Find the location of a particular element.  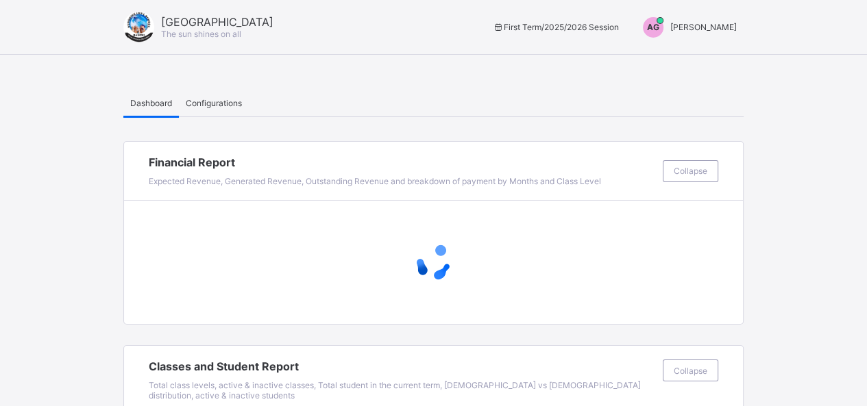

span: Financial Report is located at coordinates (402, 162).